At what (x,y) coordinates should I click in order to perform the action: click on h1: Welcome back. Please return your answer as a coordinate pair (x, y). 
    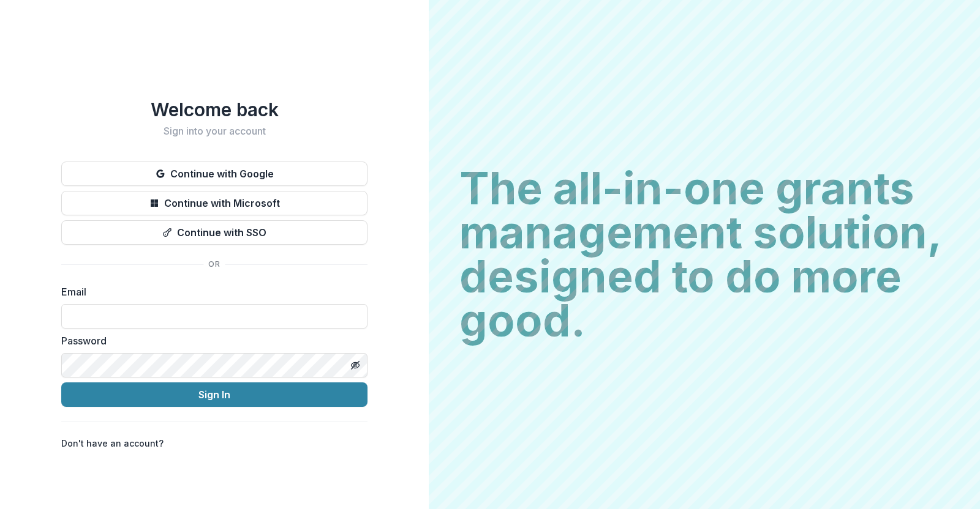
    Looking at the image, I should click on (215, 109).